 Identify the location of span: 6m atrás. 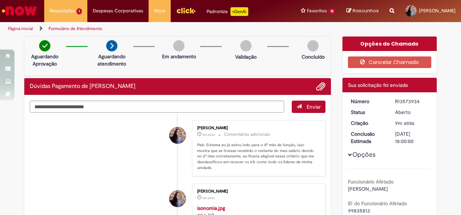
(209, 198).